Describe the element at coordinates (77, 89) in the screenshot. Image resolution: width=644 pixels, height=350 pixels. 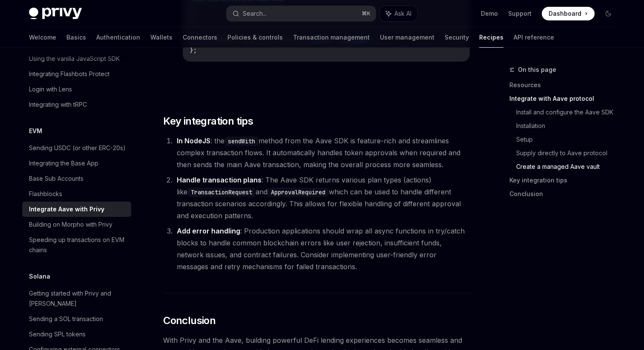
I see `a: Login with Lens` at that location.